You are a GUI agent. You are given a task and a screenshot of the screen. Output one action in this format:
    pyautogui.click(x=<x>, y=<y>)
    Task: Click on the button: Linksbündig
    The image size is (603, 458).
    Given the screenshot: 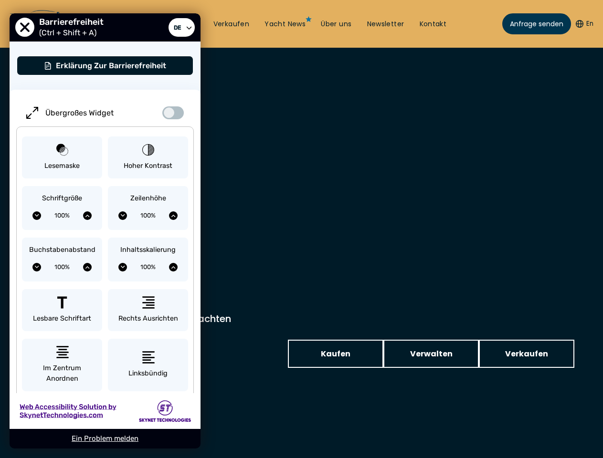 What is the action you would take?
    pyautogui.click(x=148, y=365)
    